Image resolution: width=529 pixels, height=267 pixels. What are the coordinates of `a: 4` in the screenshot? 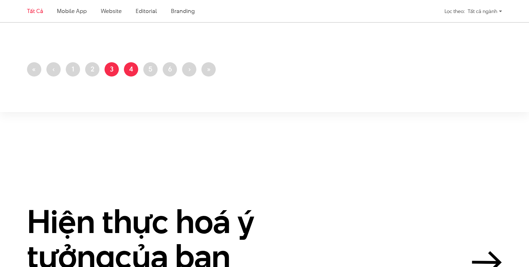 It's located at (131, 69).